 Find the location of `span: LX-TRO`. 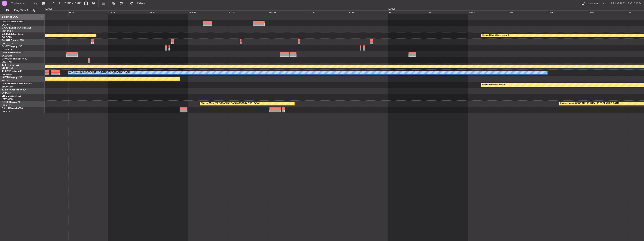

span: LX-TRO is located at coordinates (6, 77).